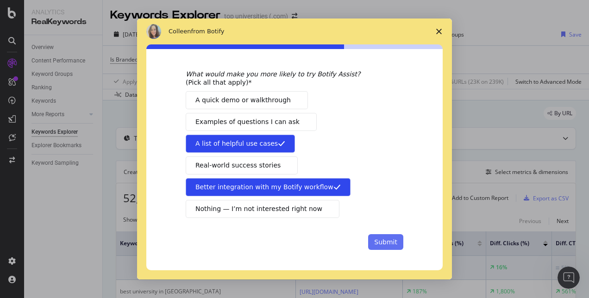 This screenshot has width=589, height=298. Describe the element at coordinates (154, 31) in the screenshot. I see `img: Profile image for Colleen` at that location.